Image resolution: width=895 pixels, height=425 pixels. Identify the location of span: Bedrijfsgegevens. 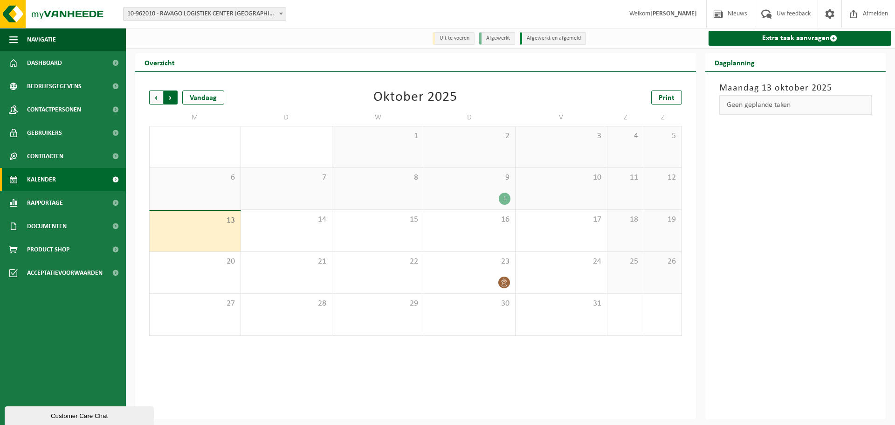
(54, 86).